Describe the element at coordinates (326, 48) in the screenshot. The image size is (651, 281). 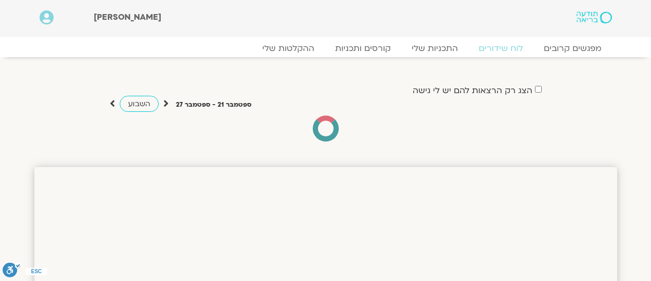
I see `nav: Menu` at that location.